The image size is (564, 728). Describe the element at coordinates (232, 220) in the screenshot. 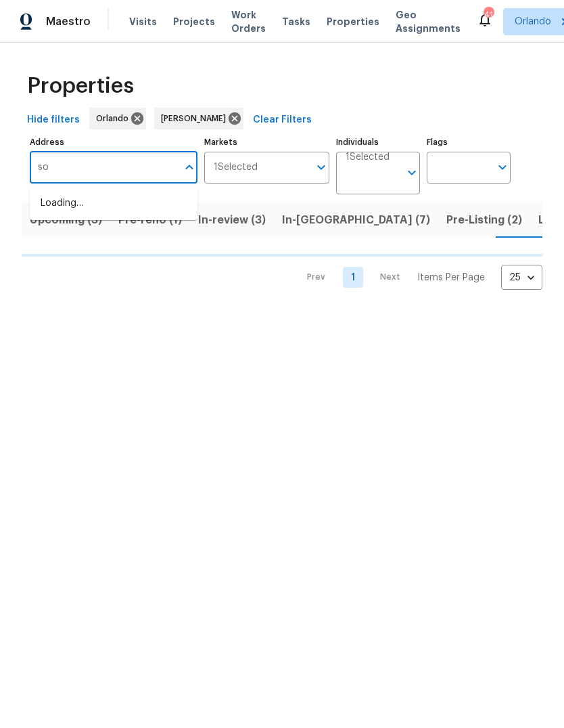

I see `span: In-review (3)` at that location.